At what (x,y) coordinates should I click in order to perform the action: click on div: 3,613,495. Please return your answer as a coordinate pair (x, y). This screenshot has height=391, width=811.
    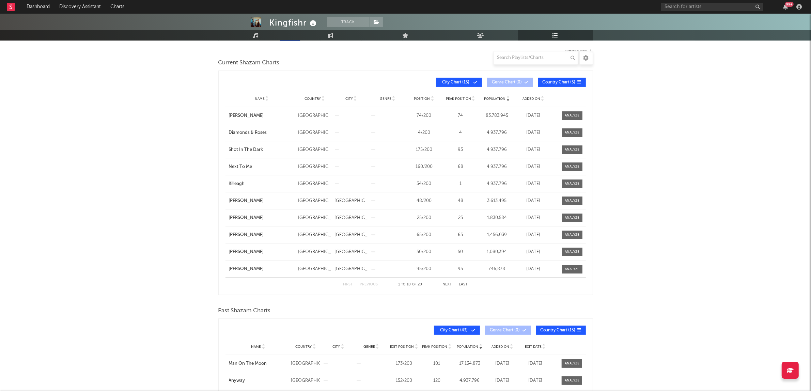
    Looking at the image, I should click on (497, 201).